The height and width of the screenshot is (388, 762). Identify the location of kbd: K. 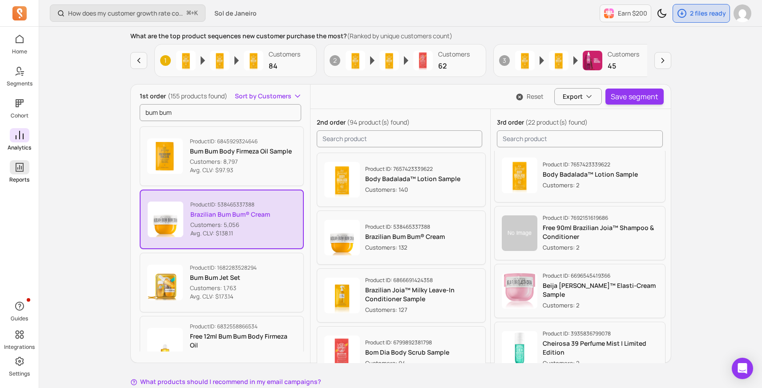
(196, 13).